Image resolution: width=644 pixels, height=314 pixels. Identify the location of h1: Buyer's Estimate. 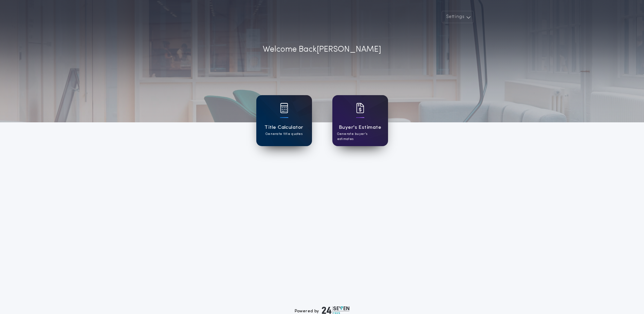
(360, 127).